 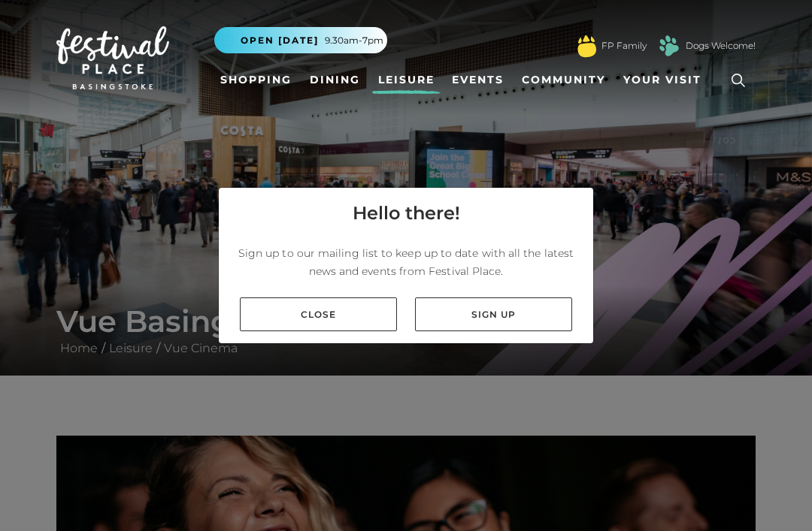 What do you see at coordinates (334, 79) in the screenshot?
I see `a: Dining` at bounding box center [334, 79].